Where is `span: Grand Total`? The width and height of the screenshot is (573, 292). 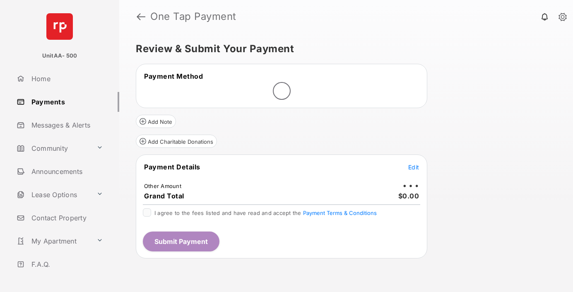 span: Grand Total is located at coordinates (164, 196).